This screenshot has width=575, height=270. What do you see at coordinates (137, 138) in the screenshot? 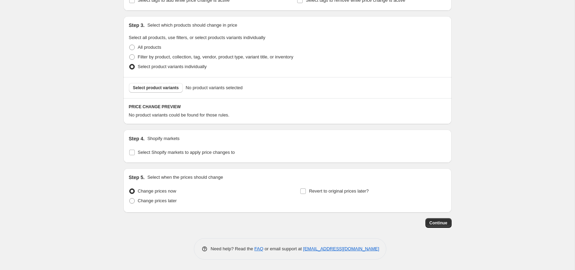
I see `h2: Step 4.` at bounding box center [137, 138].